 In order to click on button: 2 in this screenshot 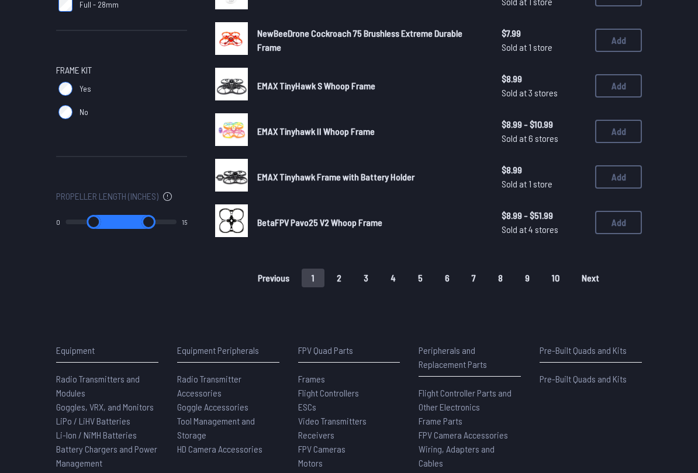, I will do `click(339, 278)`.